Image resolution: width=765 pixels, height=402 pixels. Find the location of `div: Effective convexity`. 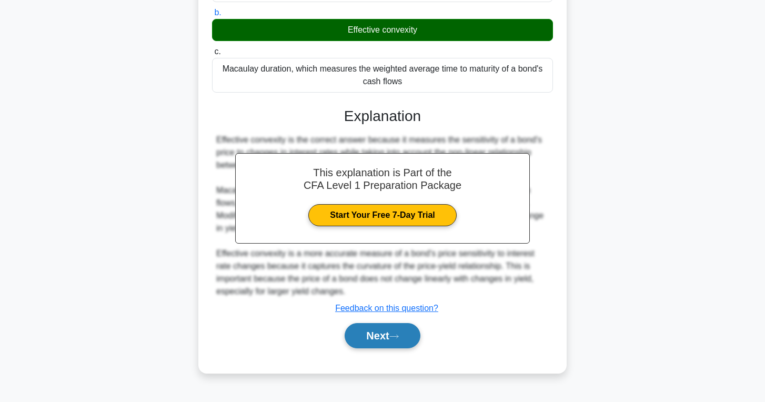

div: Effective convexity is located at coordinates (383, 30).